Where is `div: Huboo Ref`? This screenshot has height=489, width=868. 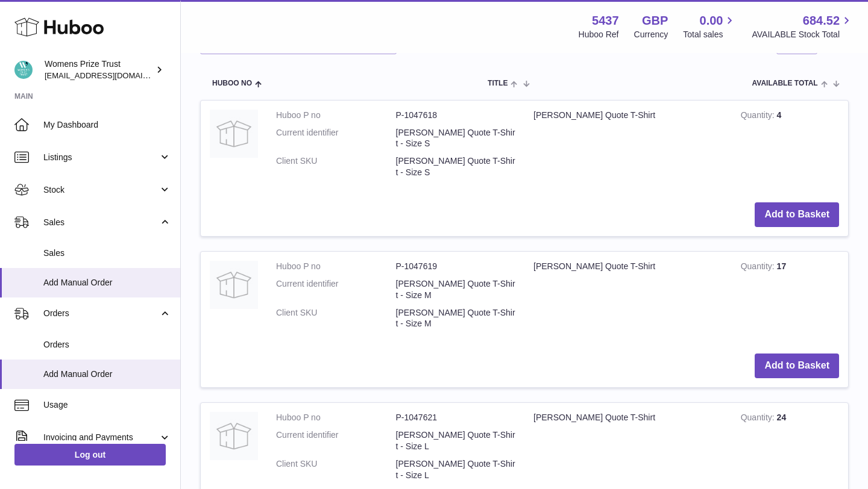 div: Huboo Ref is located at coordinates (598, 34).